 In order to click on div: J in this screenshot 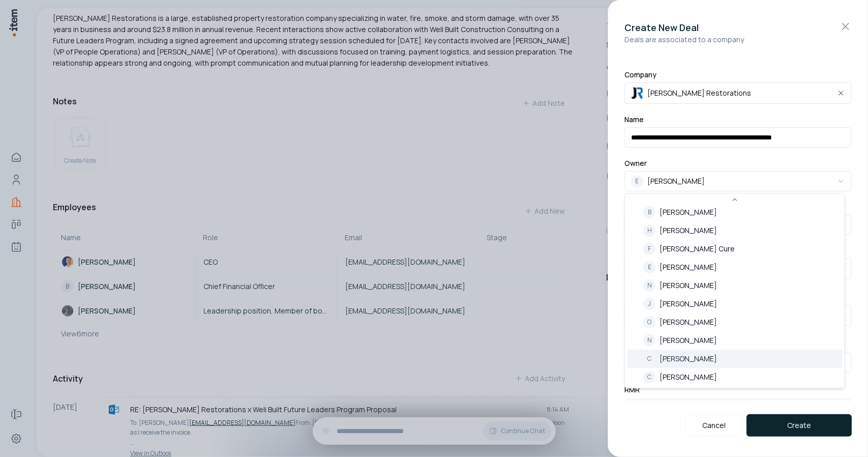, I will do `click(650, 304)`.